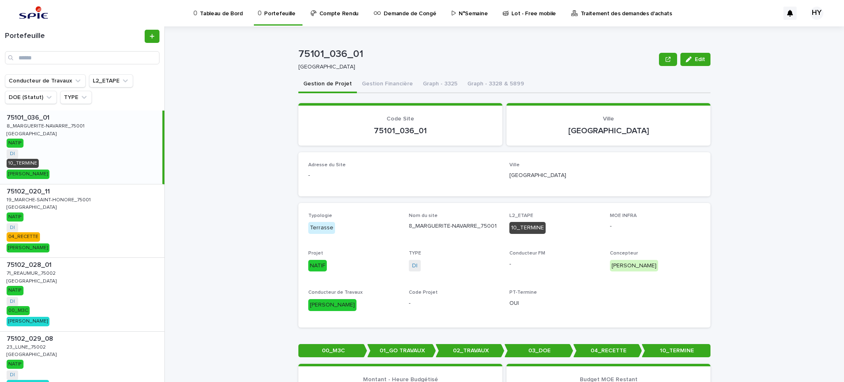 The image size is (844, 382). Describe the element at coordinates (470, 350) in the screenshot. I see `p: 02_TRAVAUX` at that location.